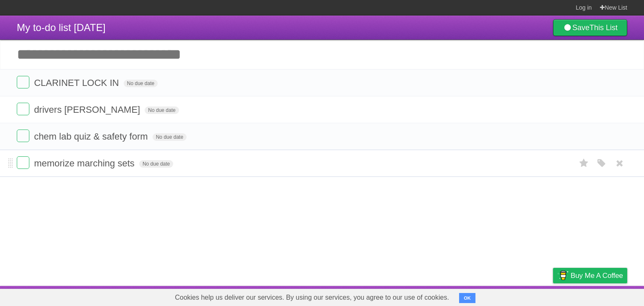 The width and height of the screenshot is (644, 306). I want to click on span: chem lab quiz & safety form, so click(92, 136).